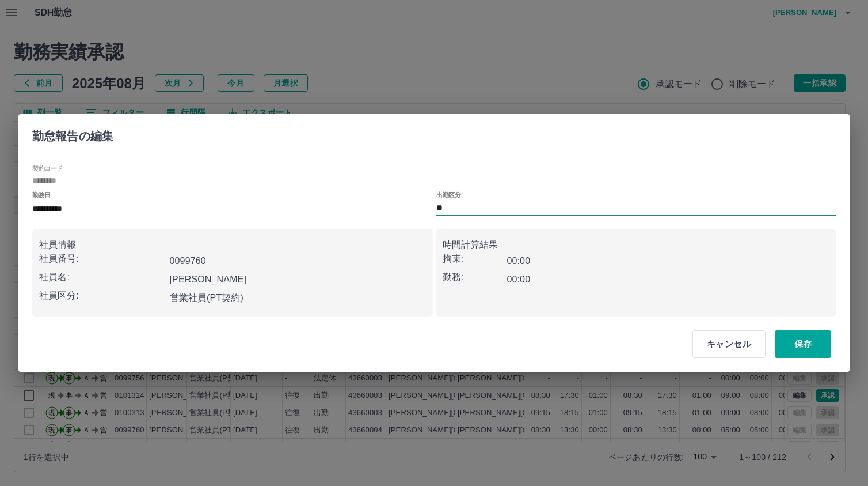  What do you see at coordinates (803, 344) in the screenshot?
I see `button: 保存` at bounding box center [803, 344].